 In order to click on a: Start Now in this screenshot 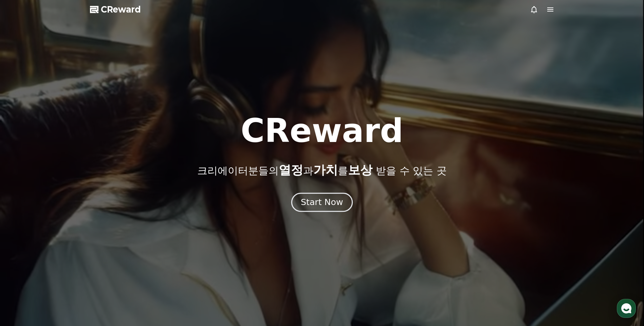, I will do `click(322, 203)`.